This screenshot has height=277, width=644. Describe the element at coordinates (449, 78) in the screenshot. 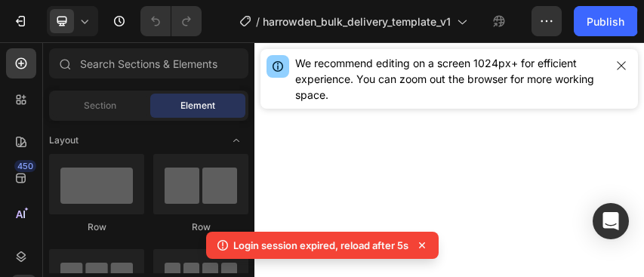

I see `div: We recommend editing on a screen 1024px+ for efficient experience. You can zoom out the browser f...` at that location.